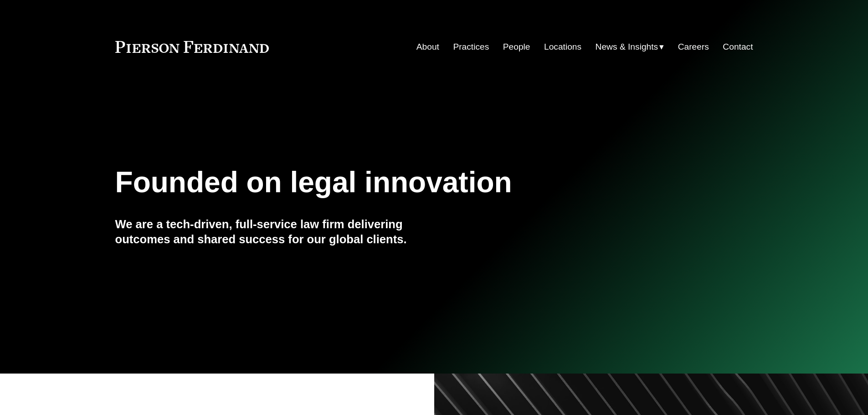  Describe the element at coordinates (516, 47) in the screenshot. I see `a: People` at that location.